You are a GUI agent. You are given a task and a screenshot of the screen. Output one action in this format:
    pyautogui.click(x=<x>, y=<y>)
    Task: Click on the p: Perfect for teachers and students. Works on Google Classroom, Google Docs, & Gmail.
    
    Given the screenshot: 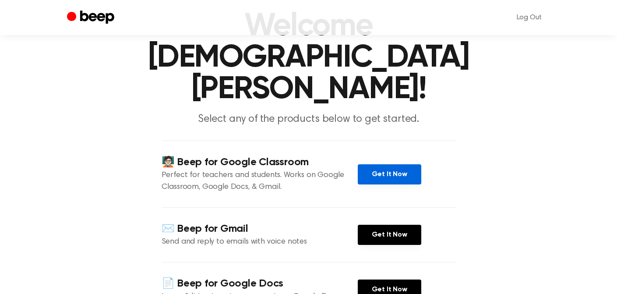 What is the action you would take?
    pyautogui.click(x=260, y=181)
    